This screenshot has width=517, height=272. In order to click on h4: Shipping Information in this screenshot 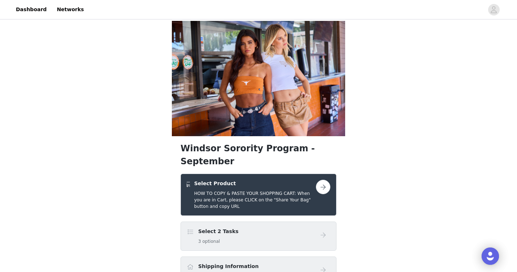, I will do `click(228, 267)`.